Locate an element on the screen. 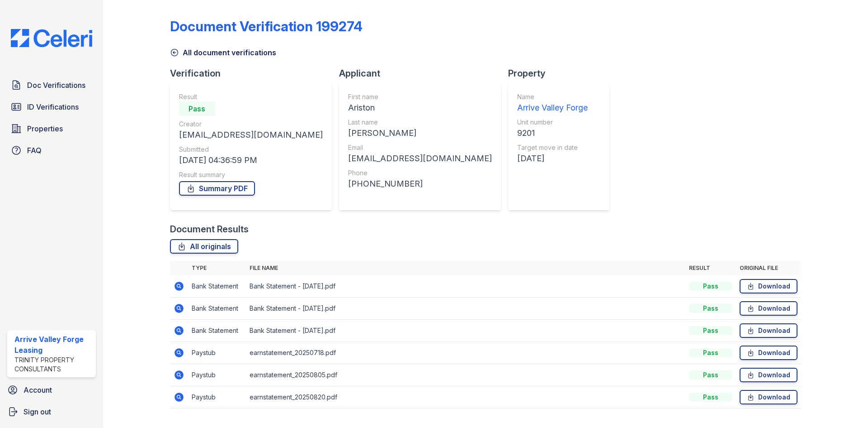  td: earnstatement_20250718.pdf is located at coordinates (466, 353).